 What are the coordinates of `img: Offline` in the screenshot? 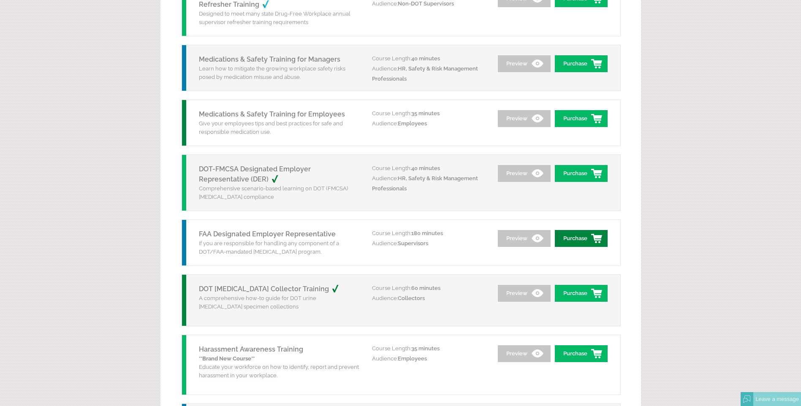 It's located at (747, 400).